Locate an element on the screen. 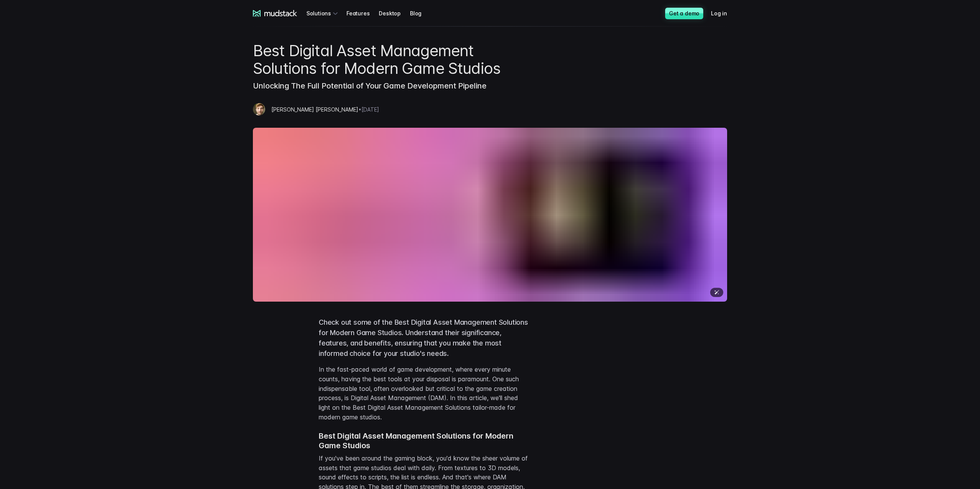 The height and width of the screenshot is (489, 980). p: In the fast-paced world of game development, where every minute counts, having the best tools at ... is located at coordinates (425, 393).